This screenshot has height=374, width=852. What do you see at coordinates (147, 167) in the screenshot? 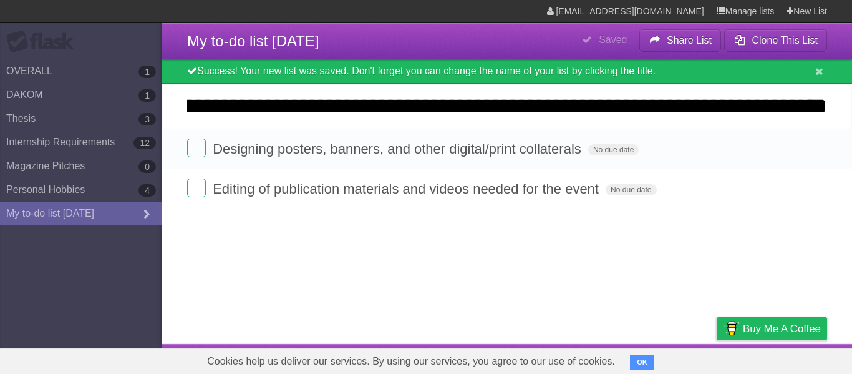
I see `b: 0` at bounding box center [147, 167].